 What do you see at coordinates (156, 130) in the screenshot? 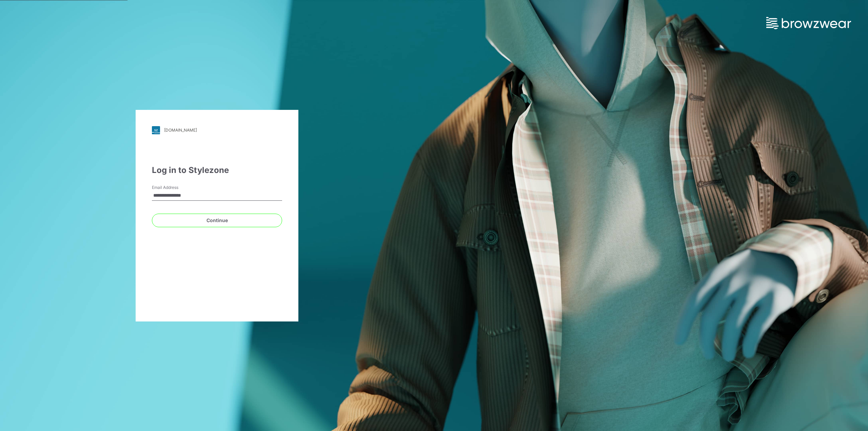
I see `img: stylezone-logo.562084cfcfab977791bfbf7441f1a819.svg` at bounding box center [156, 130].